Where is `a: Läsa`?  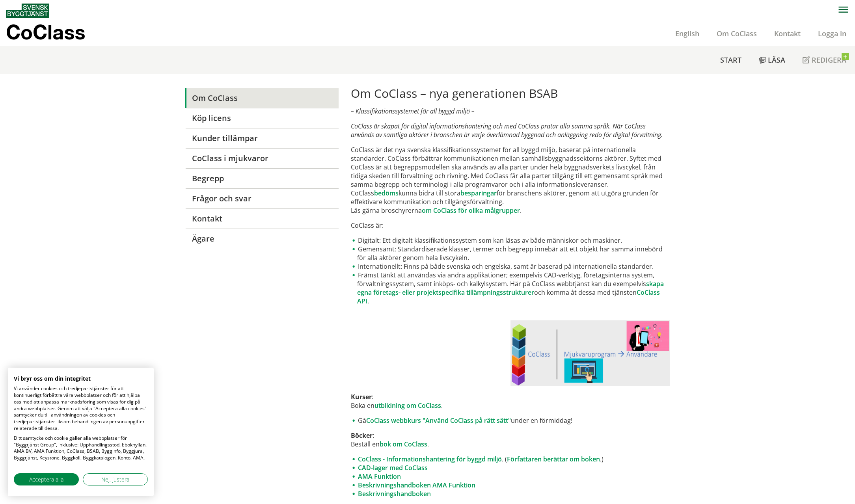 a: Läsa is located at coordinates (772, 59).